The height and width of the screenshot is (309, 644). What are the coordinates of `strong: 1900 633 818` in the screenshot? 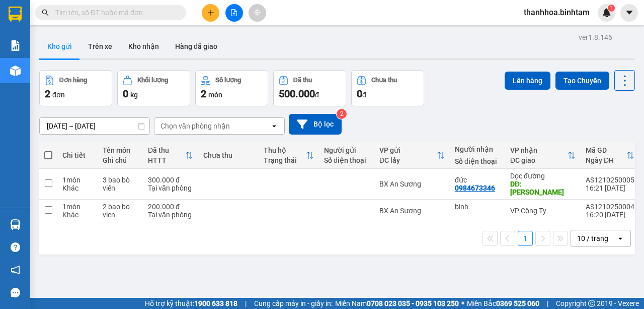 It's located at (216, 303).